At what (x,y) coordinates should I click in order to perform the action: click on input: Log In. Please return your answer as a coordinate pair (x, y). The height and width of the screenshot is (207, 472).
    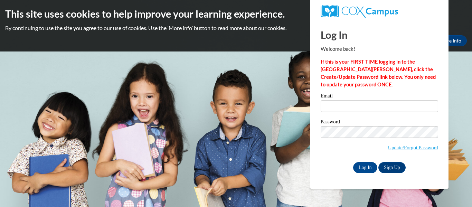
    Looking at the image, I should click on (365, 167).